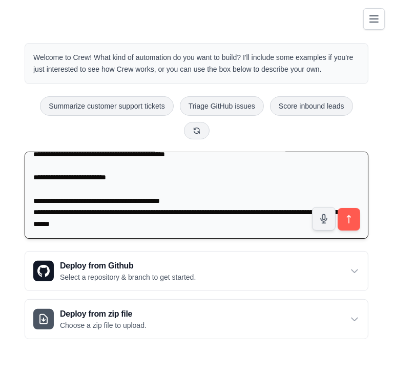 The image size is (393, 374). What do you see at coordinates (106, 106) in the screenshot?
I see `button: Summarize customer support tickets` at bounding box center [106, 106].